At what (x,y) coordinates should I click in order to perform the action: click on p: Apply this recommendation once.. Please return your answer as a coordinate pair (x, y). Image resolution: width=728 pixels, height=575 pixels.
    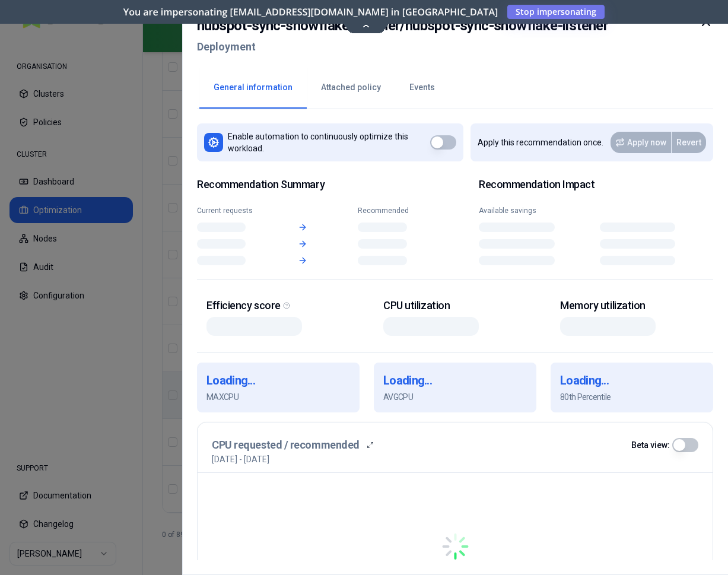
    Looking at the image, I should click on (541, 143).